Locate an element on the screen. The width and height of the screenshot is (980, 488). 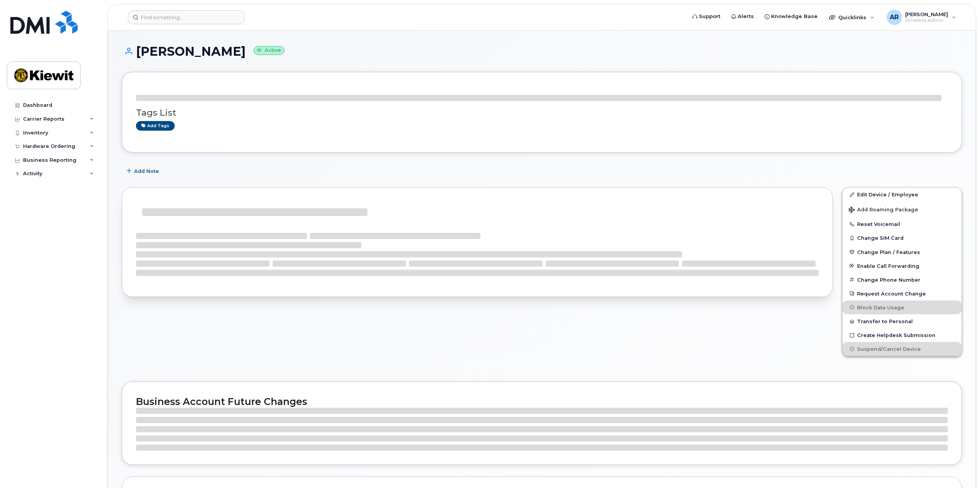
small: Active is located at coordinates (269, 50).